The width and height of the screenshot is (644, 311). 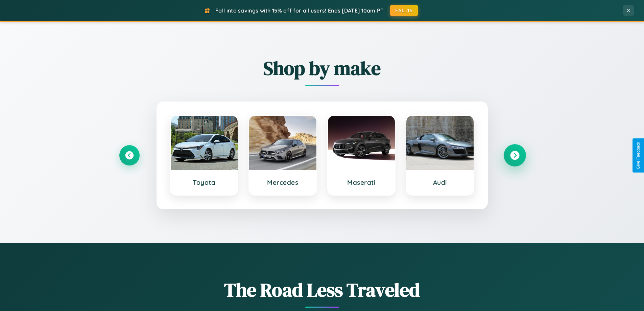 I want to click on button: FALL15, so click(x=404, y=10).